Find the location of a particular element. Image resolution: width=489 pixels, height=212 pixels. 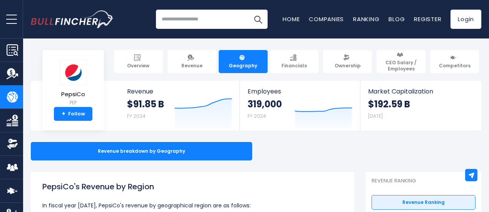

span: Ownership is located at coordinates (348, 66).